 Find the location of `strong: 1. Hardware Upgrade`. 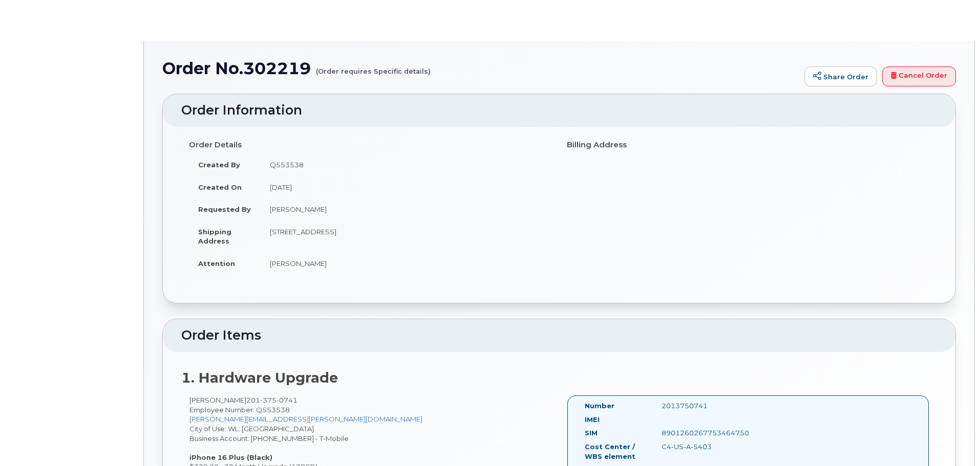

strong: 1. Hardware Upgrade is located at coordinates (260, 378).